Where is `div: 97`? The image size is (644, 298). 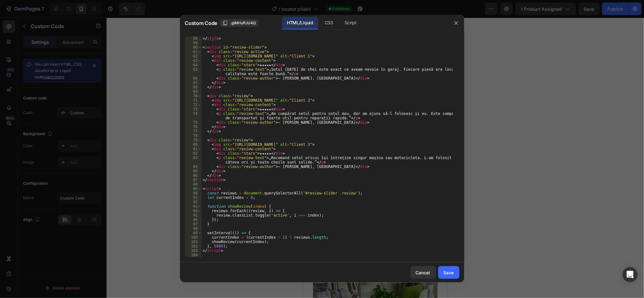 div: 97 is located at coordinates (193, 224).